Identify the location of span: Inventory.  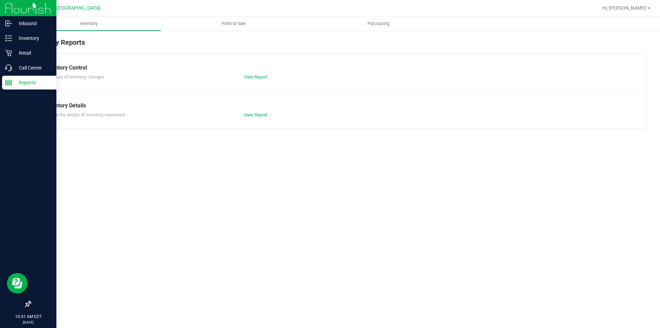
(89, 24).